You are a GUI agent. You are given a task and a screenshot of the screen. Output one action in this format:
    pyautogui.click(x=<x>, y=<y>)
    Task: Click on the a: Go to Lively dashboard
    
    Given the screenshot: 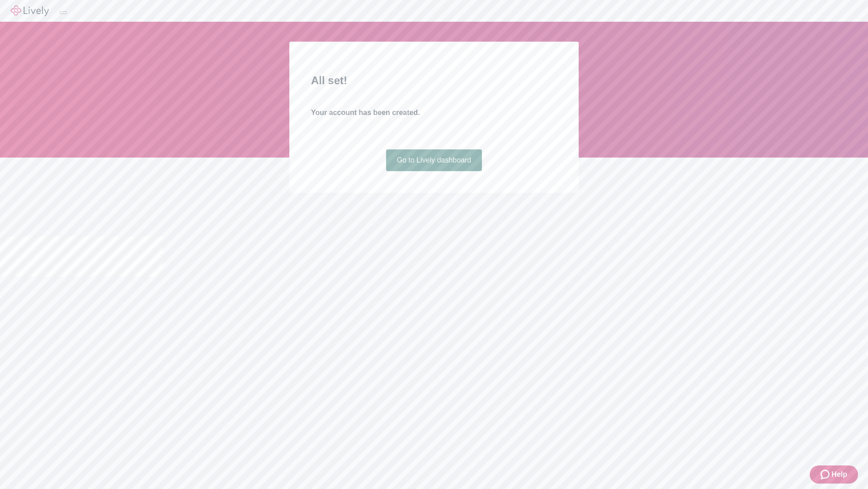 What is the action you would take?
    pyautogui.click(x=434, y=160)
    